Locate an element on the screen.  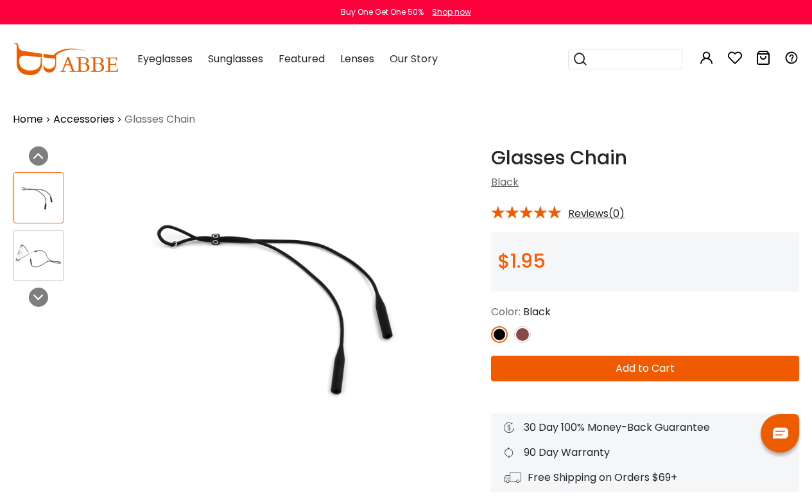
span: Glasses Chain is located at coordinates (160, 119).